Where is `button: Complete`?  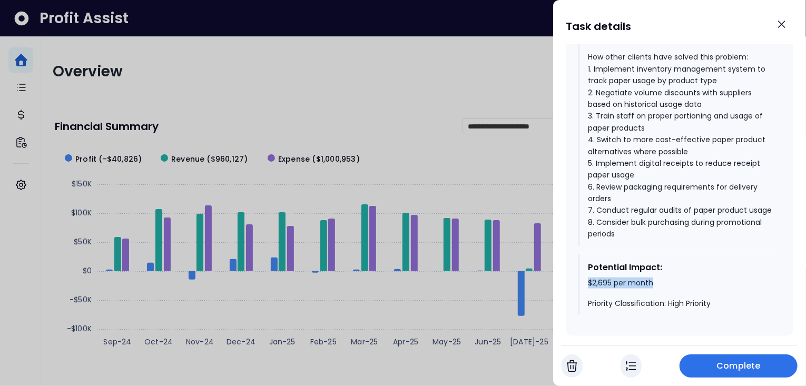 button: Complete is located at coordinates (738, 366).